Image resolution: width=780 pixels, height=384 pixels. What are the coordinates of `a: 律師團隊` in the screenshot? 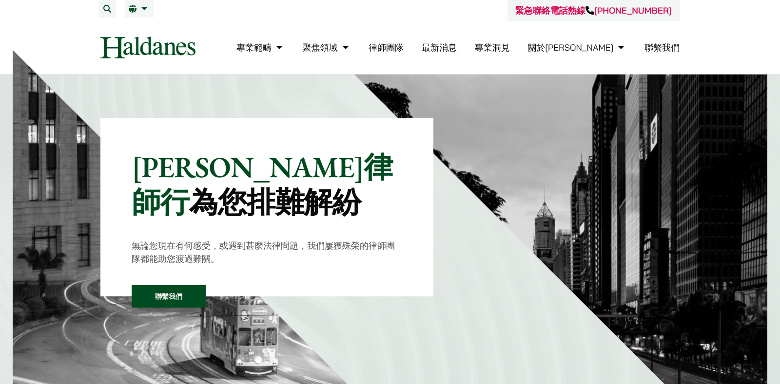 It's located at (386, 47).